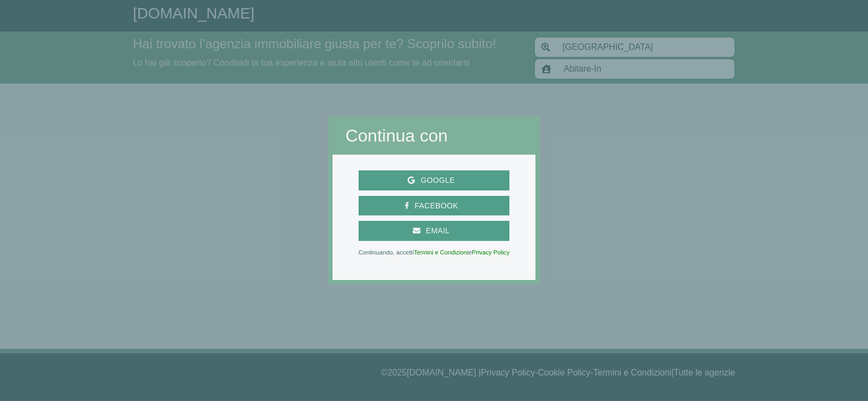 This screenshot has width=868, height=401. What do you see at coordinates (434, 205) in the screenshot?
I see `button: Facebook` at bounding box center [434, 205].